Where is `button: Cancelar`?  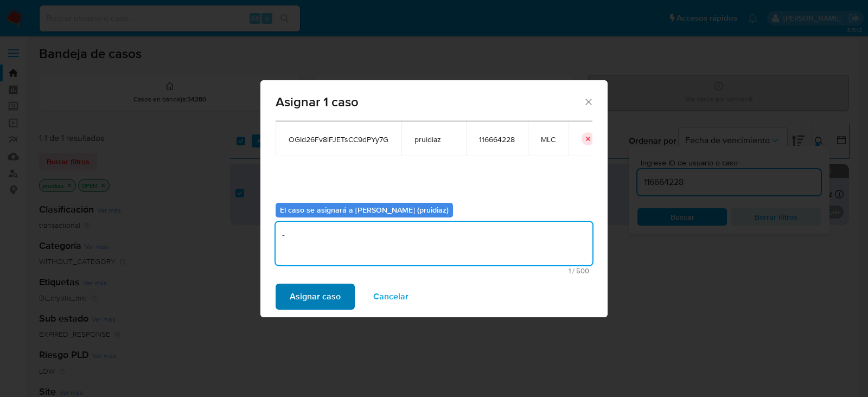 button: Cancelar is located at coordinates (390, 297).